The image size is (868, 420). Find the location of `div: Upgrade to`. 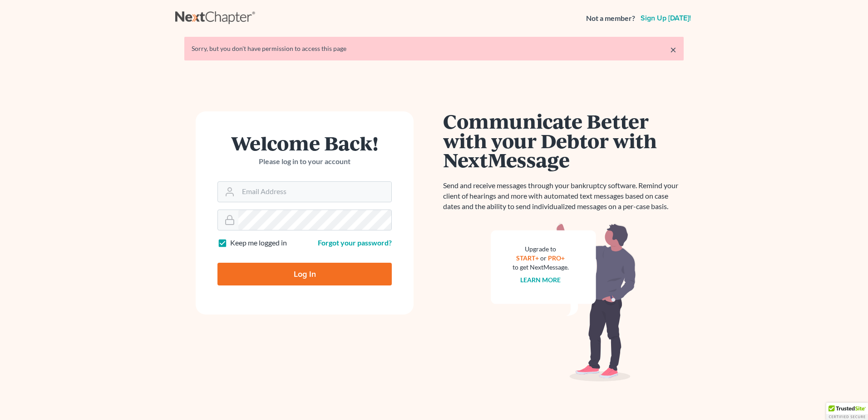

div: Upgrade to is located at coordinates (541, 249).